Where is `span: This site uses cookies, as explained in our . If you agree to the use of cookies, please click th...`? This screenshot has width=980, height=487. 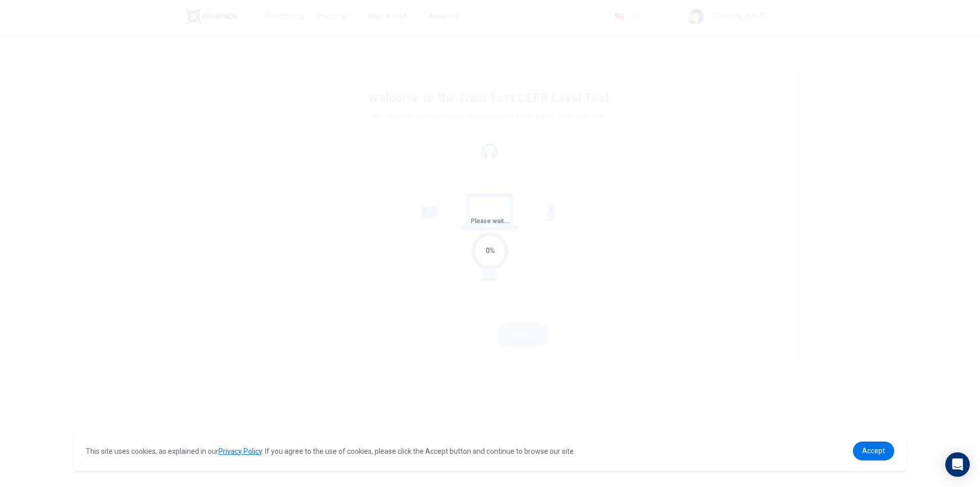 span: This site uses cookies, as explained in our . If you agree to the use of cookies, please click th... is located at coordinates (330, 451).